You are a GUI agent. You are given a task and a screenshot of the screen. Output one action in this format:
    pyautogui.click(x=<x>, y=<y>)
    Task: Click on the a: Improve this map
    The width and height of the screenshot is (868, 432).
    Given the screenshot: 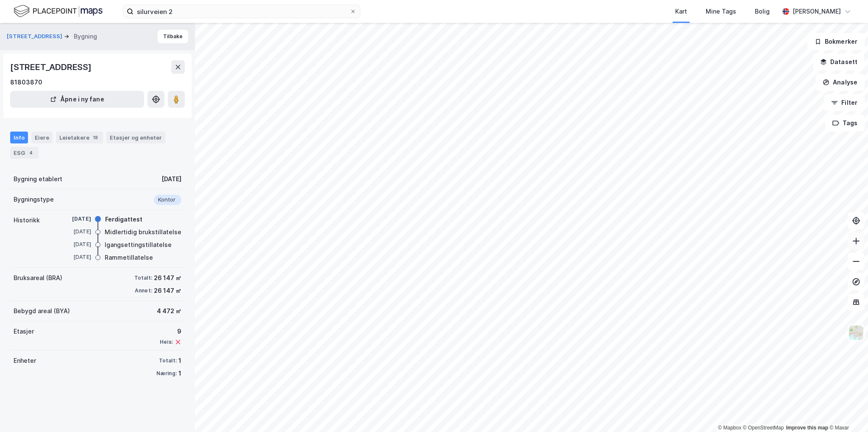 What is the action you would take?
    pyautogui.click(x=807, y=428)
    